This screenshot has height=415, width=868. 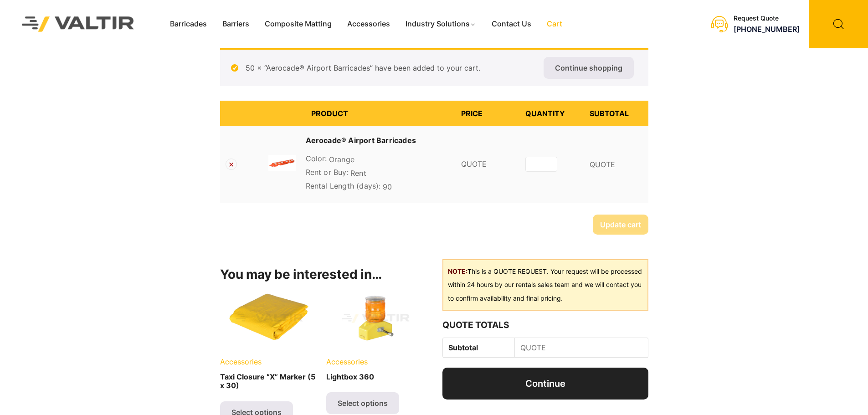 I want to click on h2: You may be interested in…, so click(x=323, y=274).